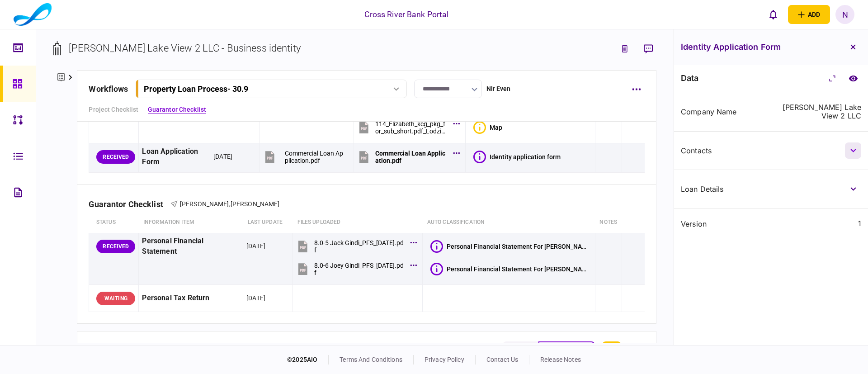 This screenshot has width=868, height=374. I want to click on div: Nir Even, so click(499, 88).